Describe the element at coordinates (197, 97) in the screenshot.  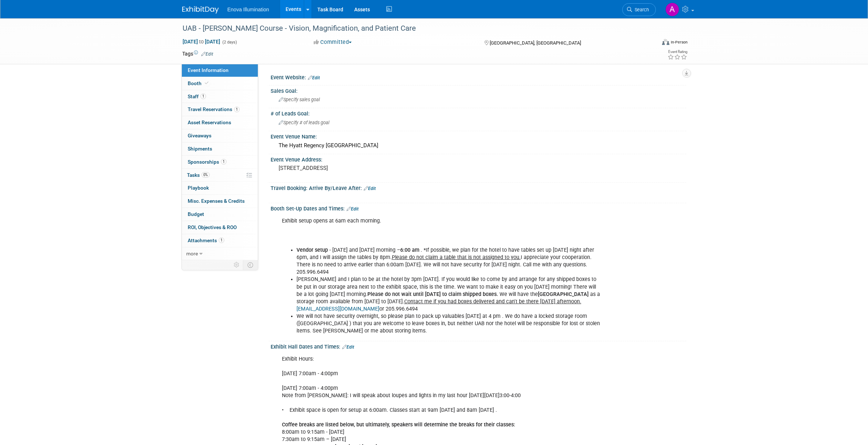
I see `span: Staff` at that location.